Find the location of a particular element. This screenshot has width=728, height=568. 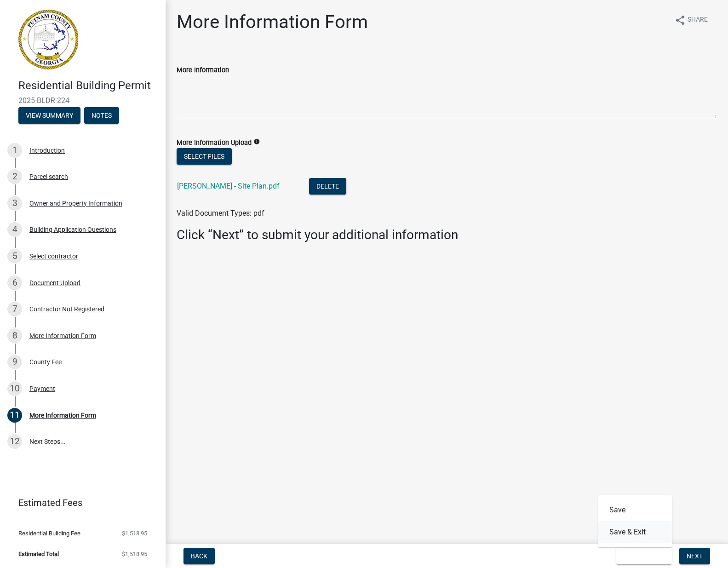

span: Residential Building Fee is located at coordinates (50, 533).